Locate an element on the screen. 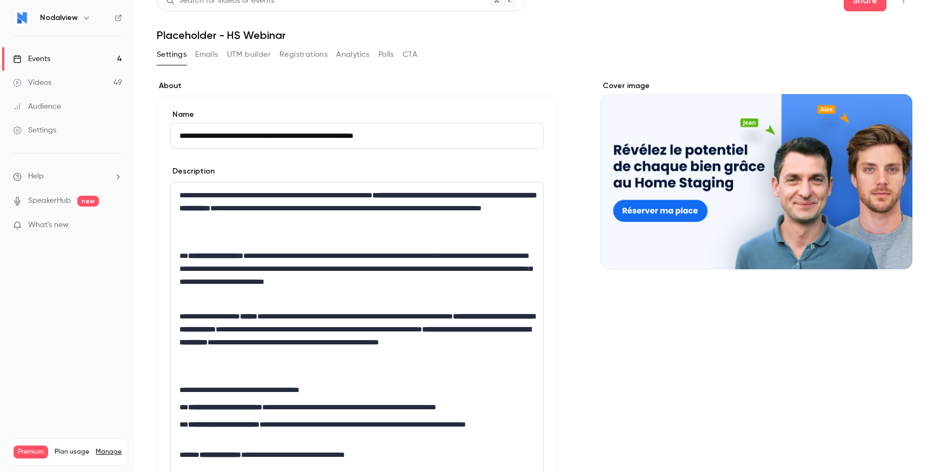 Image resolution: width=934 pixels, height=472 pixels. label: Cover image is located at coordinates (756, 86).